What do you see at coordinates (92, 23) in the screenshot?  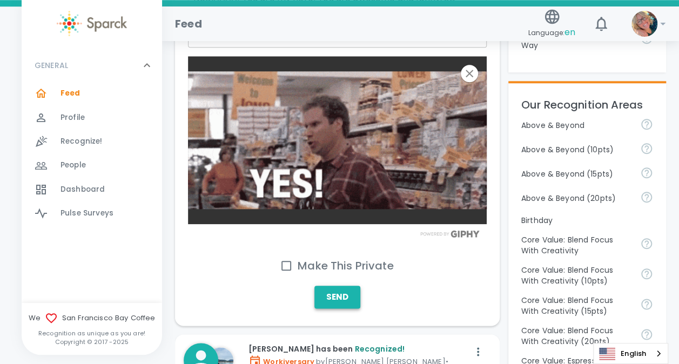 I see `img: Sparck logo` at bounding box center [92, 23].